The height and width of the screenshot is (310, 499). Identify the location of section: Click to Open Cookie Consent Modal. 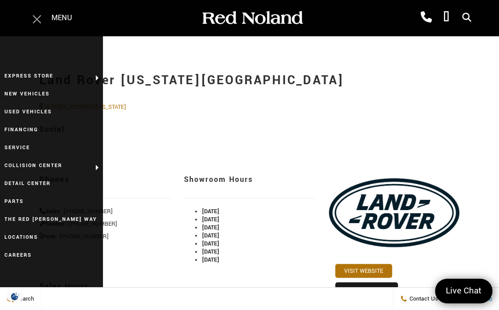
(15, 296).